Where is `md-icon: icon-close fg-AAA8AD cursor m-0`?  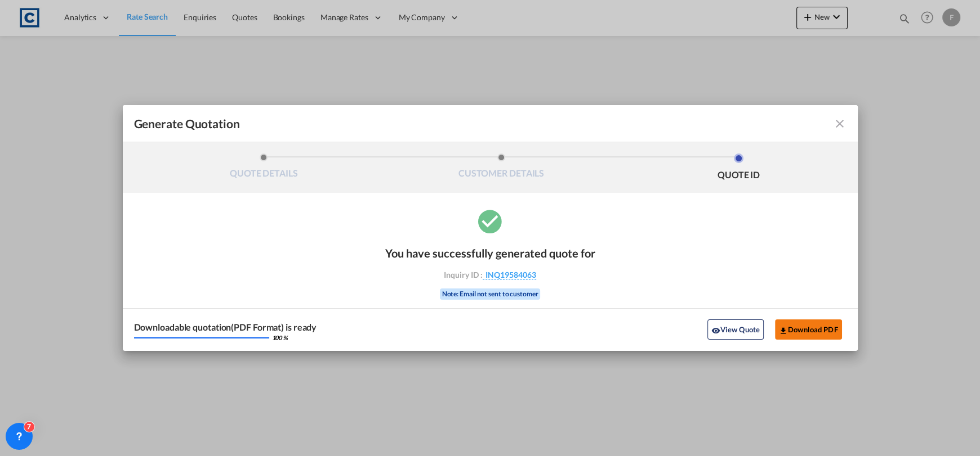
md-icon: icon-close fg-AAA8AD cursor m-0 is located at coordinates (840, 124).